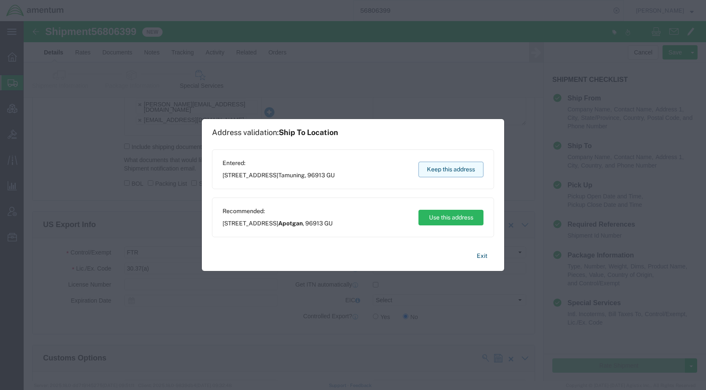 This screenshot has width=706, height=390. Describe the element at coordinates (290, 223) in the screenshot. I see `span: Apotgan` at that location.